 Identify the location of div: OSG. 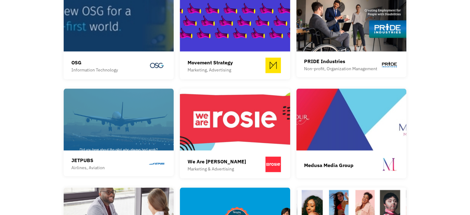
(95, 62).